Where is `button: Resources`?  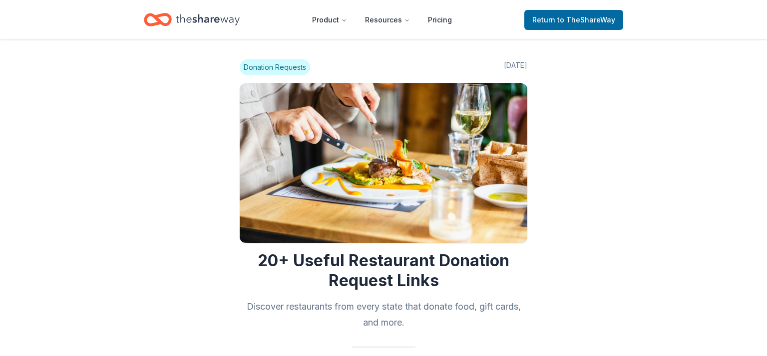 button: Resources is located at coordinates (387, 20).